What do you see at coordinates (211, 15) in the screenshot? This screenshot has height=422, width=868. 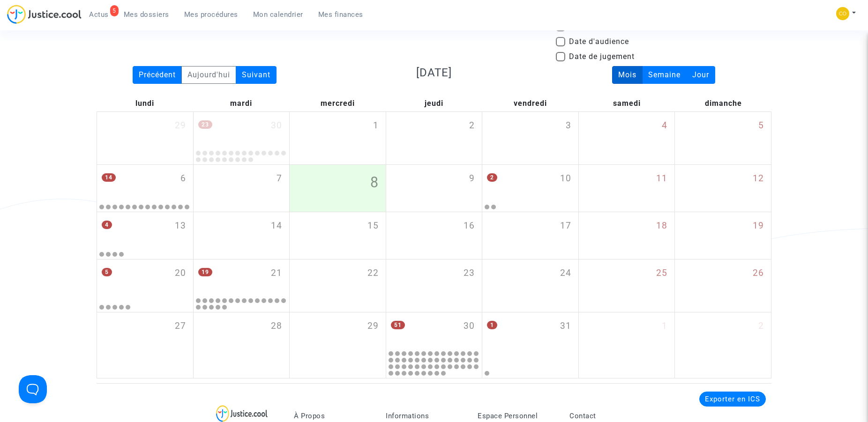 I see `a: Mes procédures` at bounding box center [211, 15].